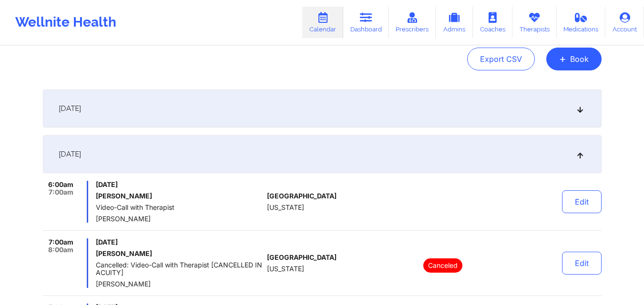 This screenshot has height=305, width=644. I want to click on a: Medications, so click(581, 23).